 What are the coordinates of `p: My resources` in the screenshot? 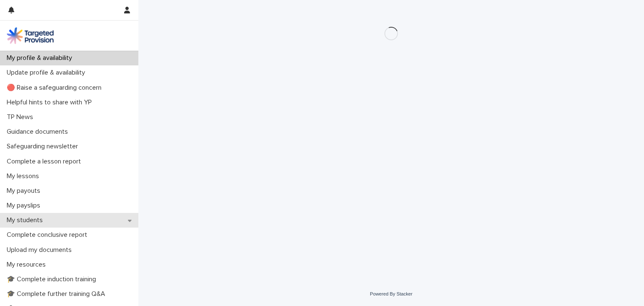 It's located at (28, 264).